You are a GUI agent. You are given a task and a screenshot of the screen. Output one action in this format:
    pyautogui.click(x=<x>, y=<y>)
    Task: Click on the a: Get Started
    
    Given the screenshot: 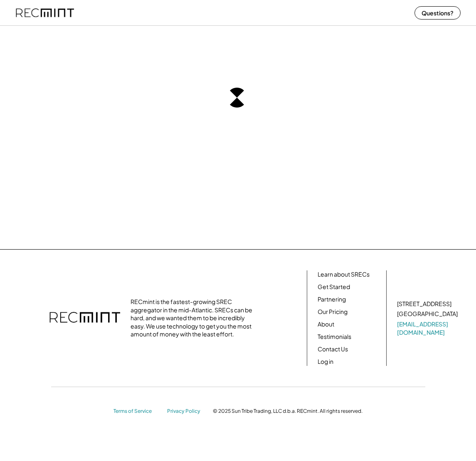 What is the action you would take?
    pyautogui.click(x=333, y=287)
    